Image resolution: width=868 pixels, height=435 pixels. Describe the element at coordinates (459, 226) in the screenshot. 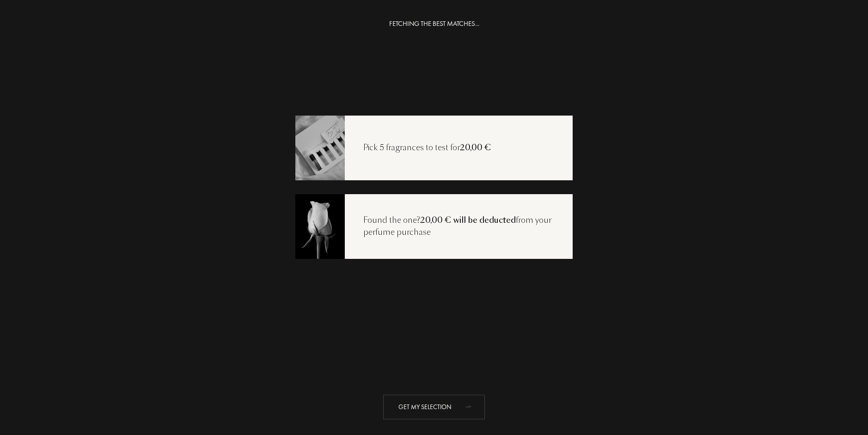

I see `div: Found the one? from your perfume purchase` at that location.